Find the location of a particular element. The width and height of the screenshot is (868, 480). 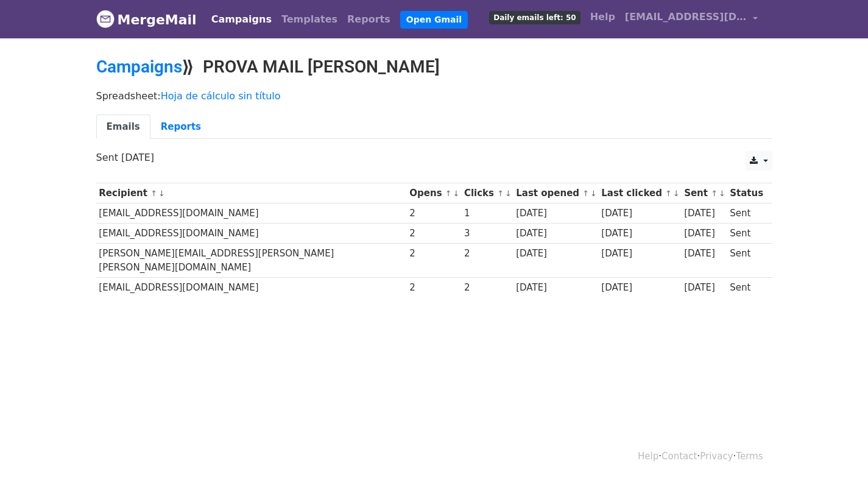

a: MergeMail is located at coordinates (146, 19).